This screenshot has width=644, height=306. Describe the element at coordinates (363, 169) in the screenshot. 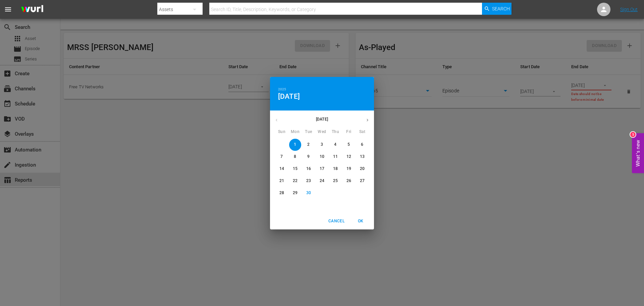

I see `button: 20` at that location.